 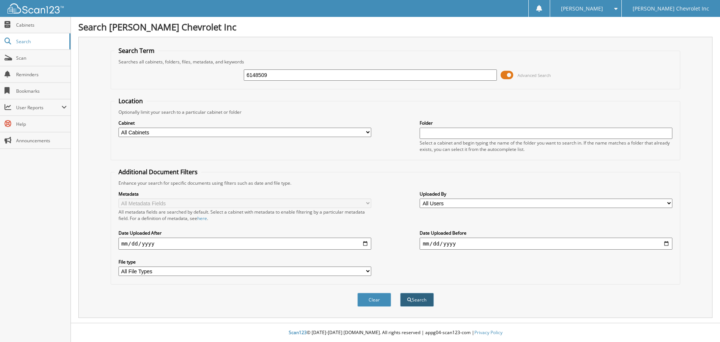 I want to click on span: Reminders, so click(x=41, y=74).